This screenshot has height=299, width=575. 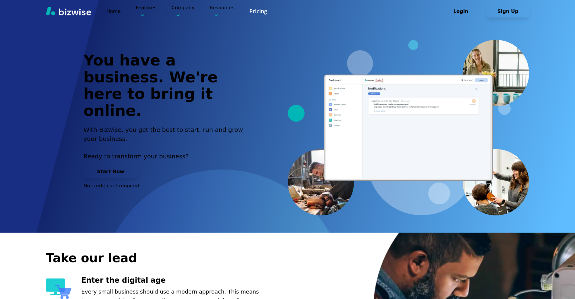 I want to click on a: Start Now, so click(x=110, y=171).